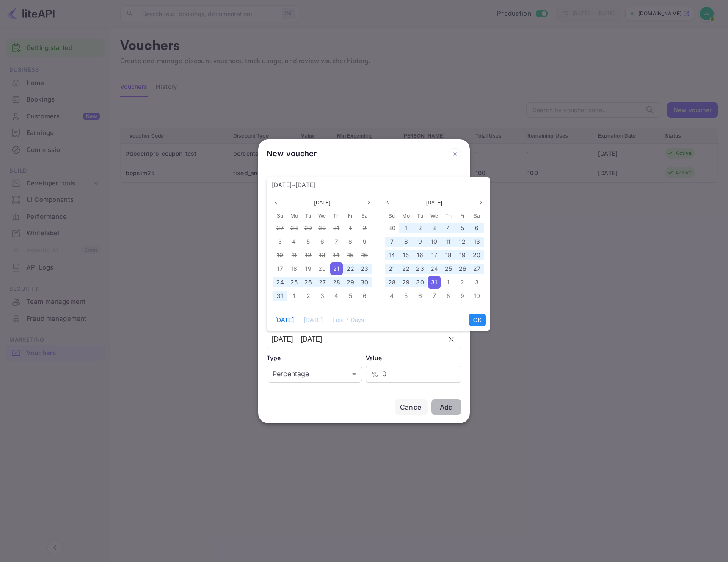  What do you see at coordinates (322, 228) in the screenshot?
I see `div: 30 Jul 2025` at bounding box center [322, 228].